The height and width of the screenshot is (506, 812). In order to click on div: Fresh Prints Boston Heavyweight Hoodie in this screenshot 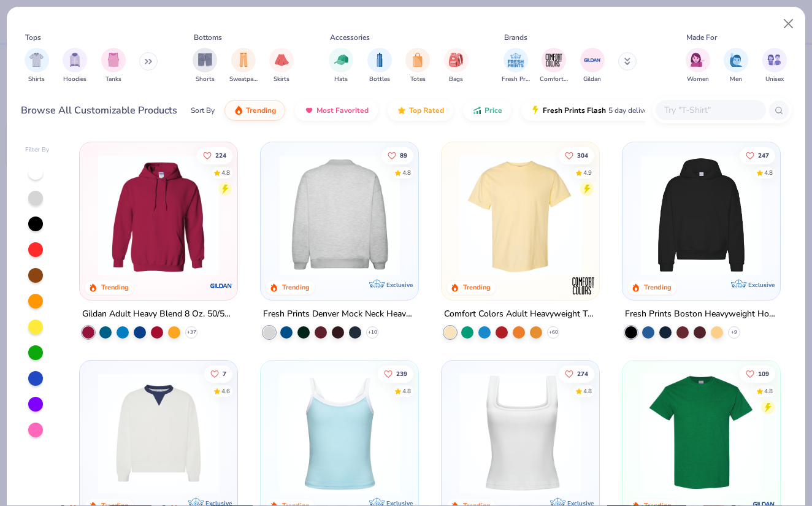, I will do `click(701, 314)`.